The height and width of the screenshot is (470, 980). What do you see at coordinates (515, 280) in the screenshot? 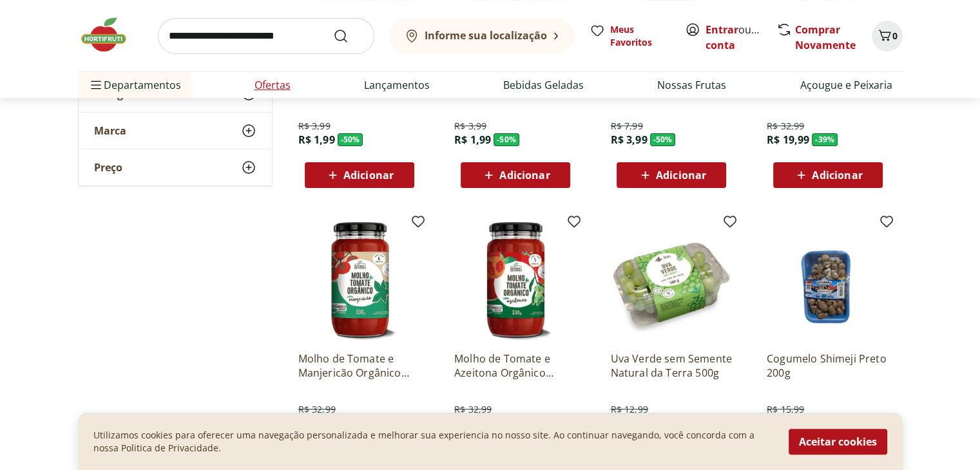
I see `img: Molho de Tomate e Azeitona Orgânico Natural Da Terra 330g` at bounding box center [515, 280].